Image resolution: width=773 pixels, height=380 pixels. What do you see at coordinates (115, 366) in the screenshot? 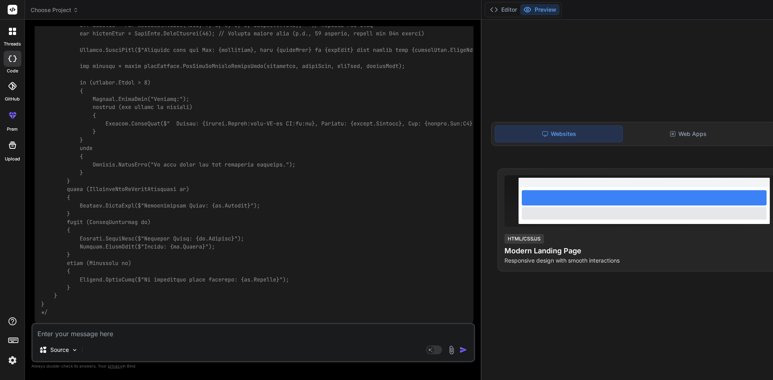
I see `span: privacy` at bounding box center [115, 366].